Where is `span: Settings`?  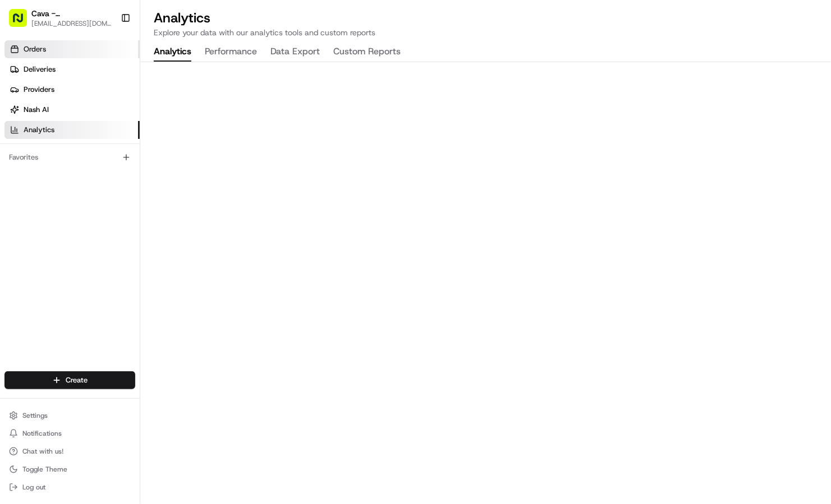
span: Settings is located at coordinates (35, 416).